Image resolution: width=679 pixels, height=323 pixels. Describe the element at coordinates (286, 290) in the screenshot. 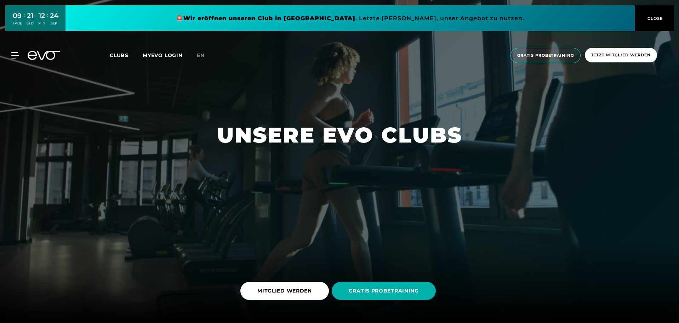

I see `a: MITGLIED WERDEN` at that location.